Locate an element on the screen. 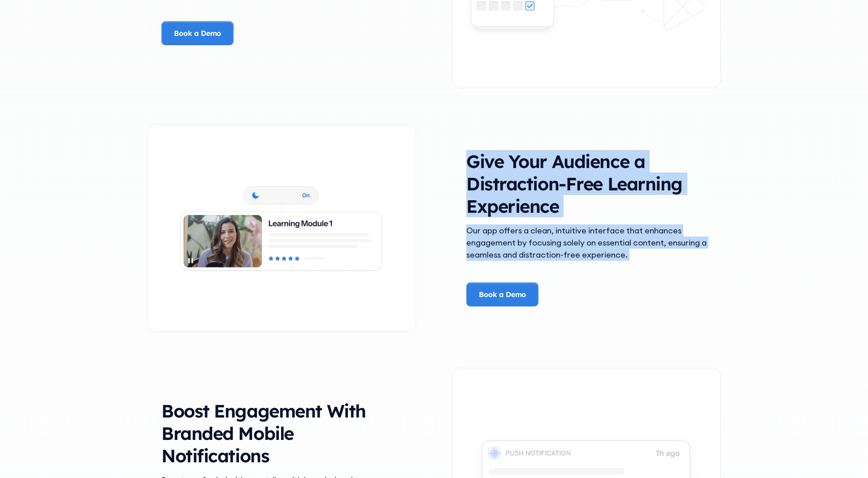 This screenshot has height=478, width=868. div: Our app offers a clean, intuitive interface that enhances engagement by focusing solely on essent... is located at coordinates (586, 243).